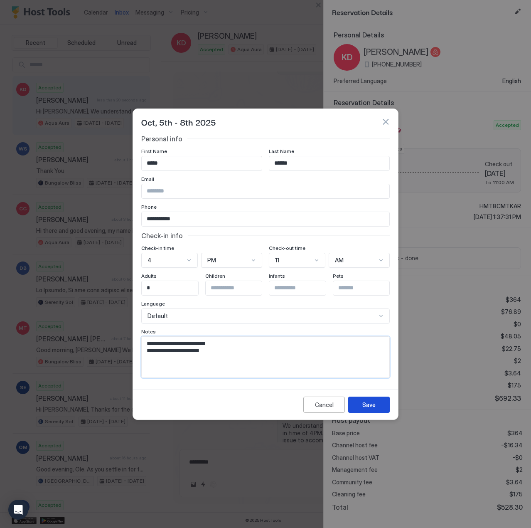 The height and width of the screenshot is (528, 531). What do you see at coordinates (18, 510) in the screenshot?
I see `div: Open Intercom Messenger` at bounding box center [18, 510].